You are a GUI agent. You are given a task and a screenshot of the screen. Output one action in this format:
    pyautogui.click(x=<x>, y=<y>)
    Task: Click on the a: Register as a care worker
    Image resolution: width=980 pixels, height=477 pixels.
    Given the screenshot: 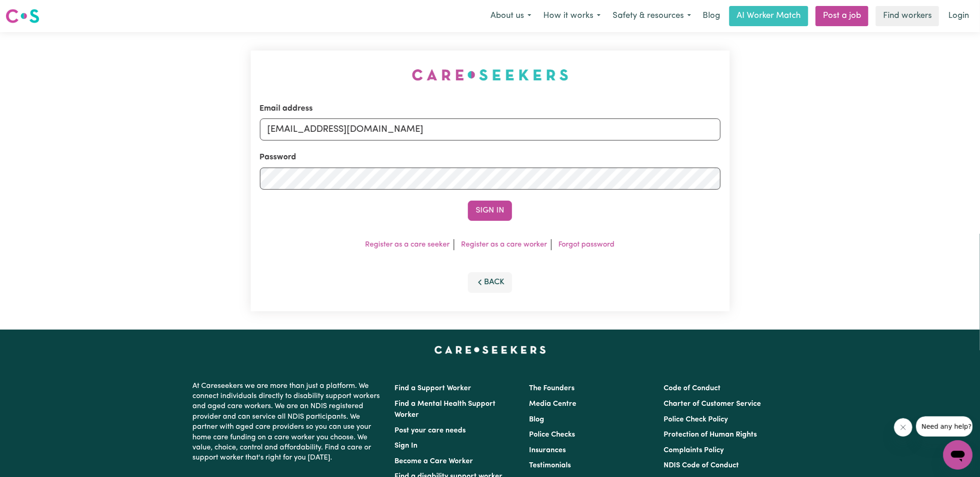 What is the action you would take?
    pyautogui.click(x=504, y=245)
    